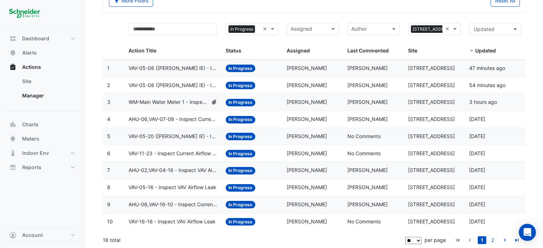  I want to click on span: Site, so click(413, 50).